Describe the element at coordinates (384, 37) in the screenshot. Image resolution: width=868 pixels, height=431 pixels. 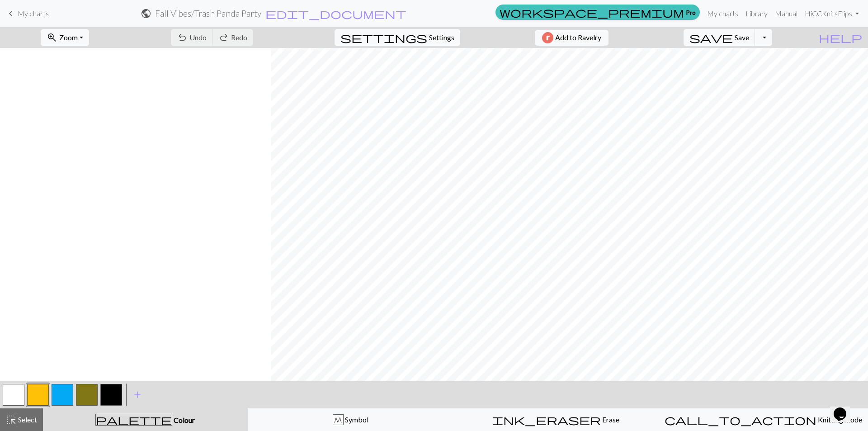
I see `span: settings` at that location.